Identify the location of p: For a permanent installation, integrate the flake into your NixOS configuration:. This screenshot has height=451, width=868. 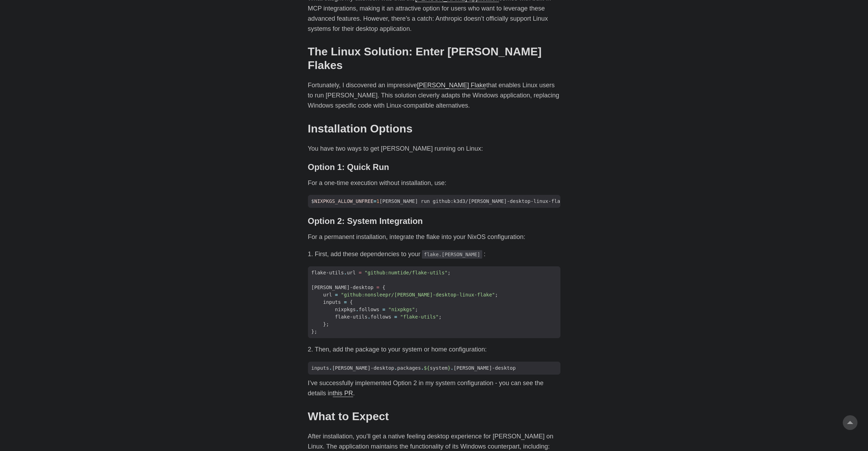
(434, 237).